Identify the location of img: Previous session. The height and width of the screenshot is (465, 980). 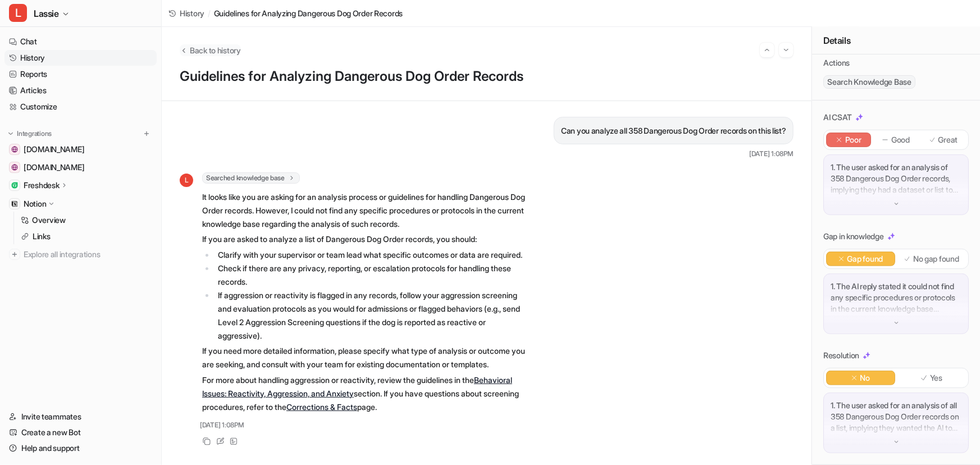
(767, 50).